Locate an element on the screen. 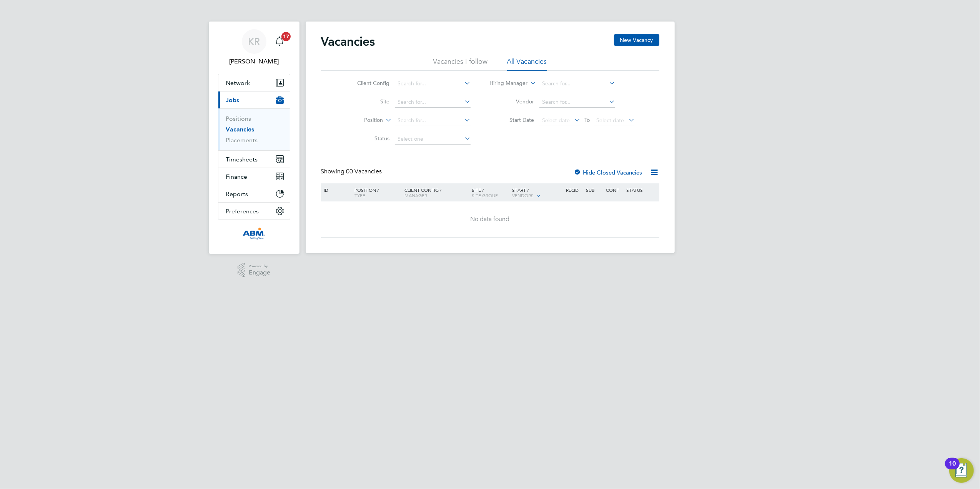 The height and width of the screenshot is (489, 980). div: Position / is located at coordinates (375, 193).